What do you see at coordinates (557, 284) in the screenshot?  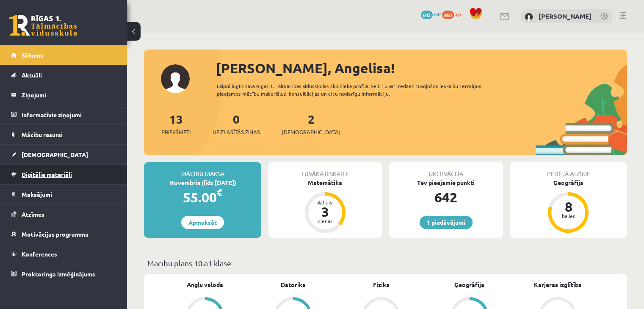 I see `a: Karjeras izglītība` at bounding box center [557, 284].